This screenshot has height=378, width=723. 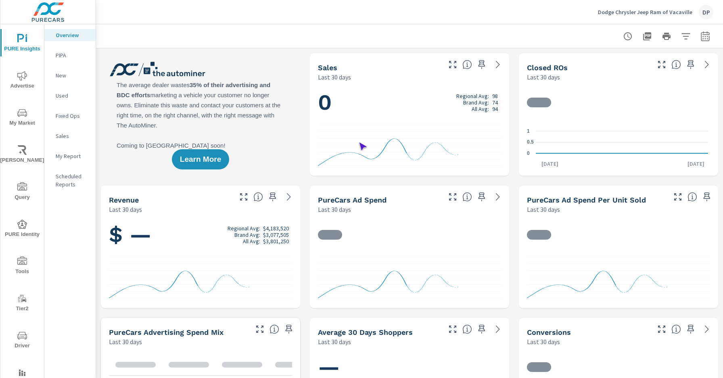 What do you see at coordinates (528, 153) in the screenshot?
I see `text: 0` at bounding box center [528, 153].